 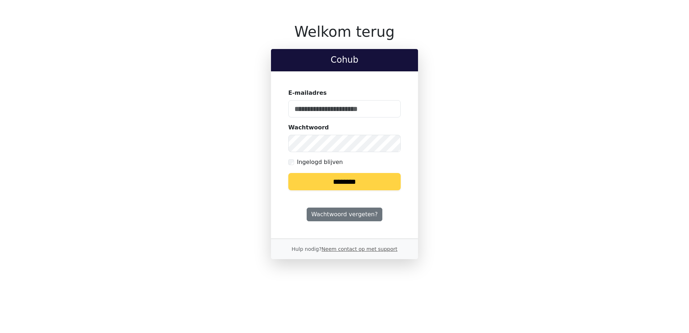 I want to click on label: Wachtwoord, so click(x=308, y=128).